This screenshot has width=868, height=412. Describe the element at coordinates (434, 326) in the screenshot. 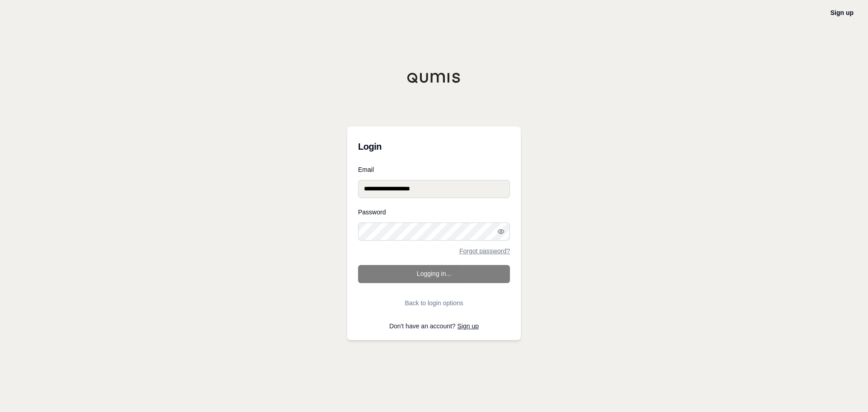

I see `p: Don't have an account?` at that location.